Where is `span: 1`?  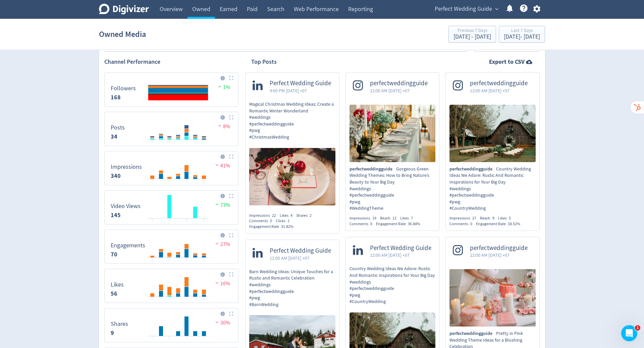 span: 1 is located at coordinates (289, 221).